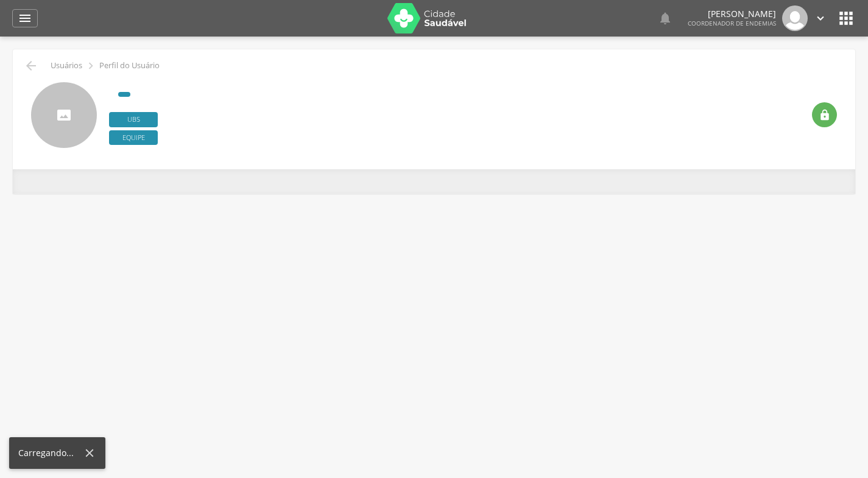 This screenshot has width=868, height=478. I want to click on span: Coordenador de Endemias, so click(732, 23).